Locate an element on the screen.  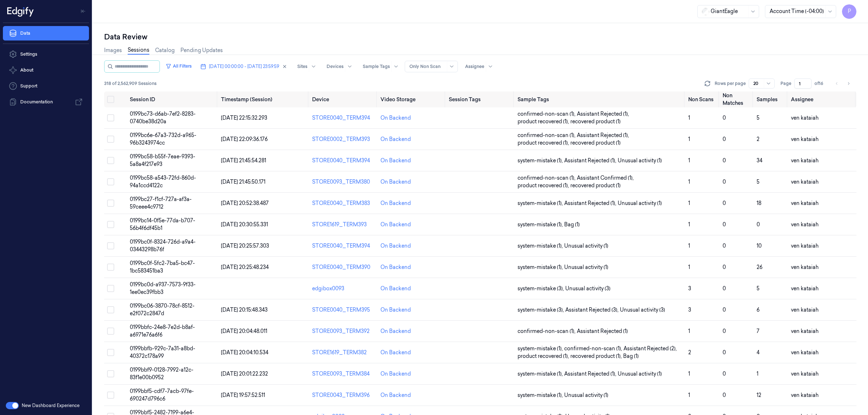
span: 0199bbfb-929c-7a31-a8bd-40372c178a99 is located at coordinates (162, 352).